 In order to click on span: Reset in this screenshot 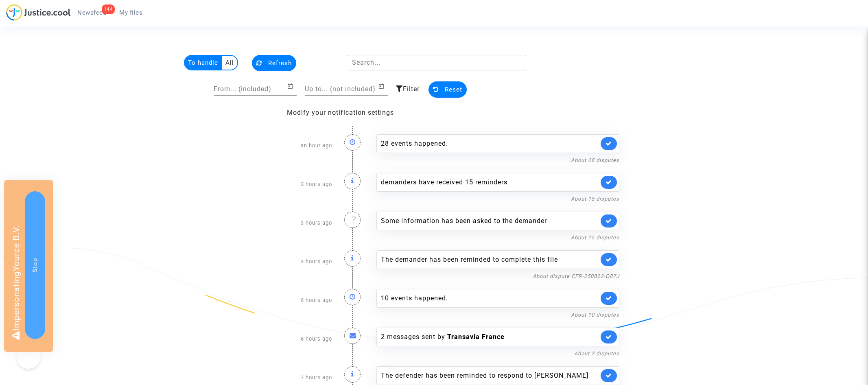, I will do `click(453, 89)`.